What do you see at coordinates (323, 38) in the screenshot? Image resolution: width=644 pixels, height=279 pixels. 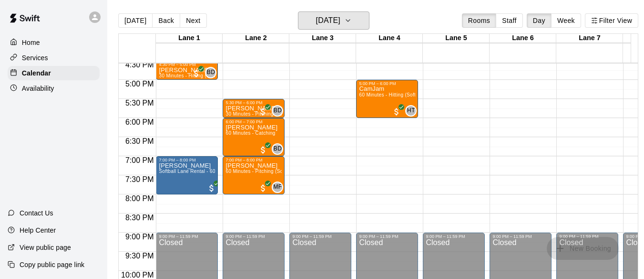 I see `div: Lane 3` at bounding box center [323, 38].